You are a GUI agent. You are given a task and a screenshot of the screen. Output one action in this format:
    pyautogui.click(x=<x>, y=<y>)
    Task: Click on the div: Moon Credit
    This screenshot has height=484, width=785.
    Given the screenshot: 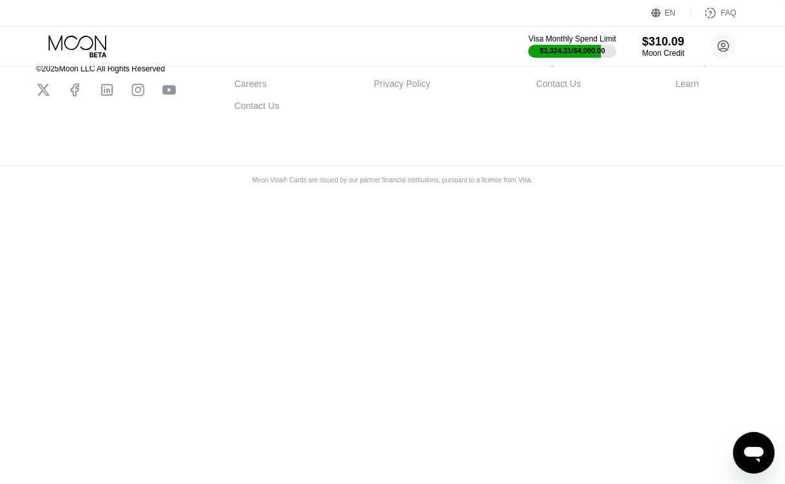 What is the action you would take?
    pyautogui.click(x=663, y=53)
    